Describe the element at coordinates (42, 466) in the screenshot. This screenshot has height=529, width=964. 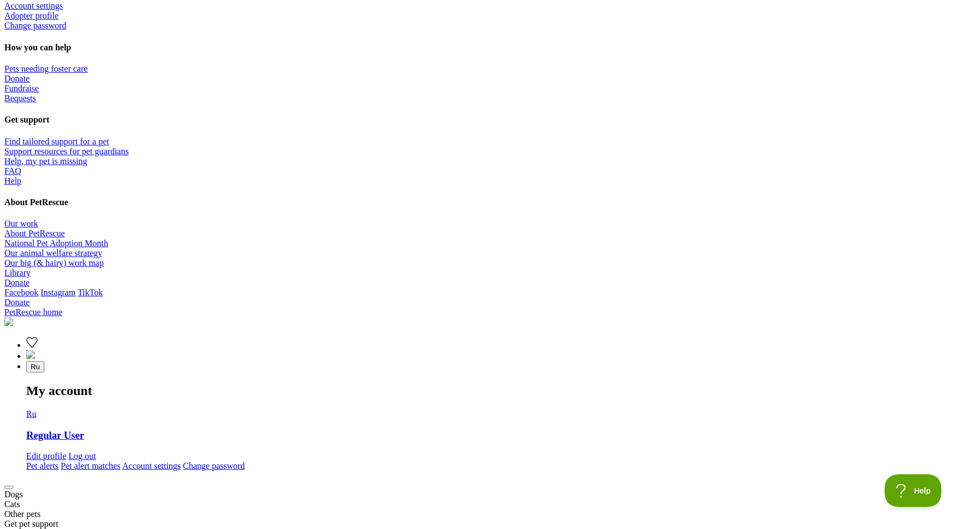
I see `a: Pet alerts` at that location.